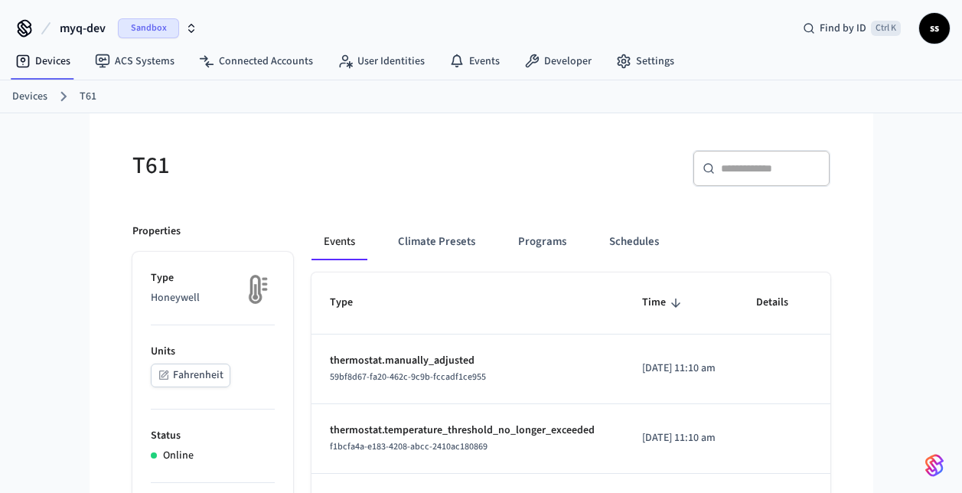  Describe the element at coordinates (339, 242) in the screenshot. I see `button: Events` at that location.